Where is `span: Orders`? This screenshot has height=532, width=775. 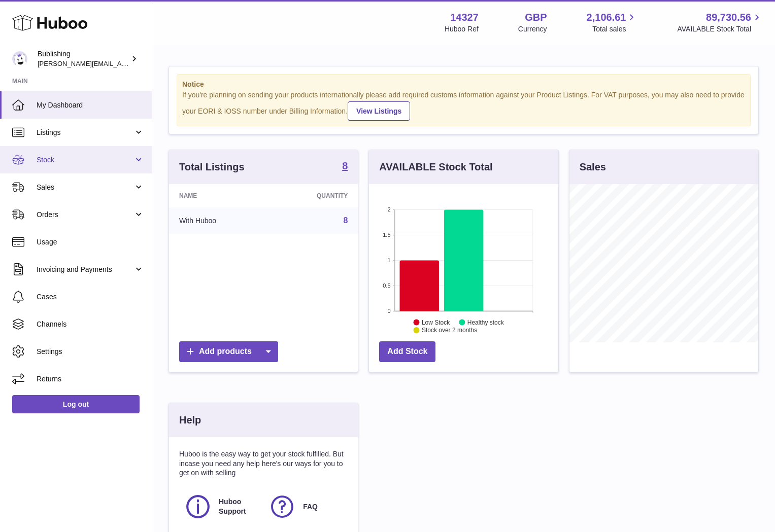 span: Orders is located at coordinates (85, 215).